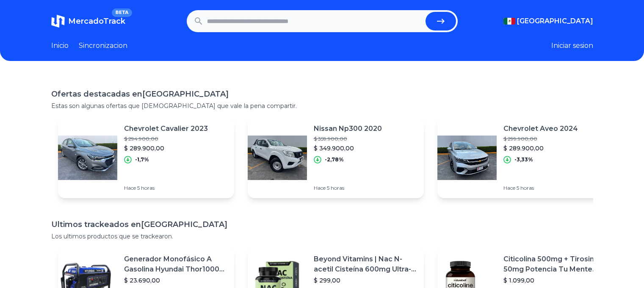 This screenshot has height=288, width=644. What do you see at coordinates (175, 264) in the screenshot?
I see `p: Generador Monofásico A Gasolina Hyundai Thor10000 P 11.5 Kw` at bounding box center [175, 264].